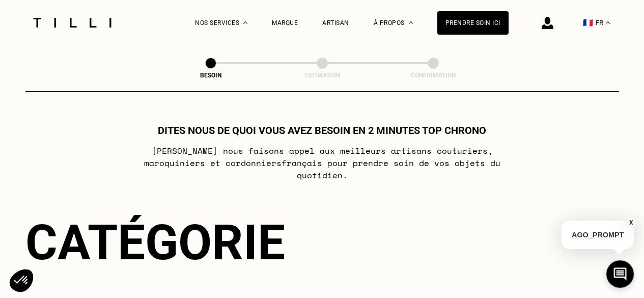 Image resolution: width=644 pixels, height=298 pixels. I want to click on div: Artisan, so click(335, 23).